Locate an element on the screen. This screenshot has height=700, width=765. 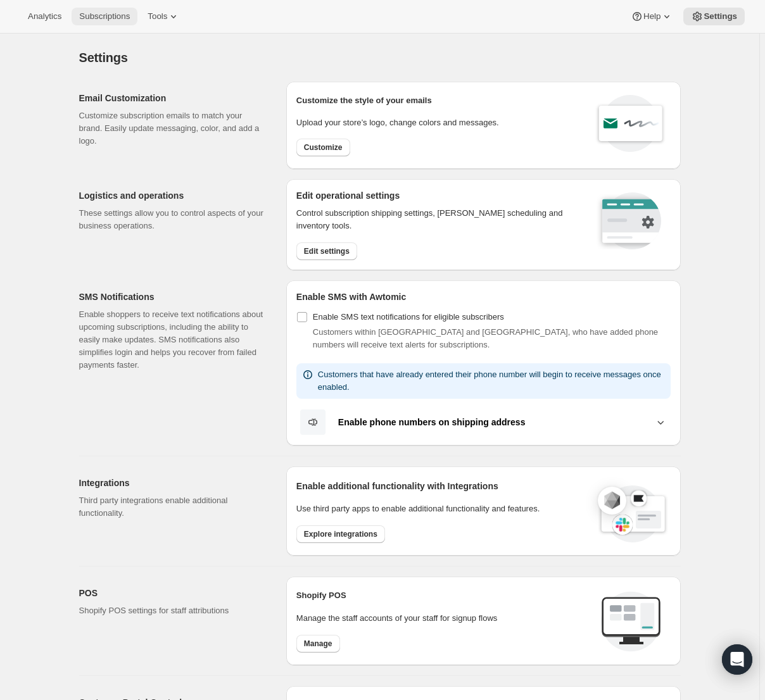
p: Use third party apps to enable additional functionality and features. is located at coordinates (440, 509).